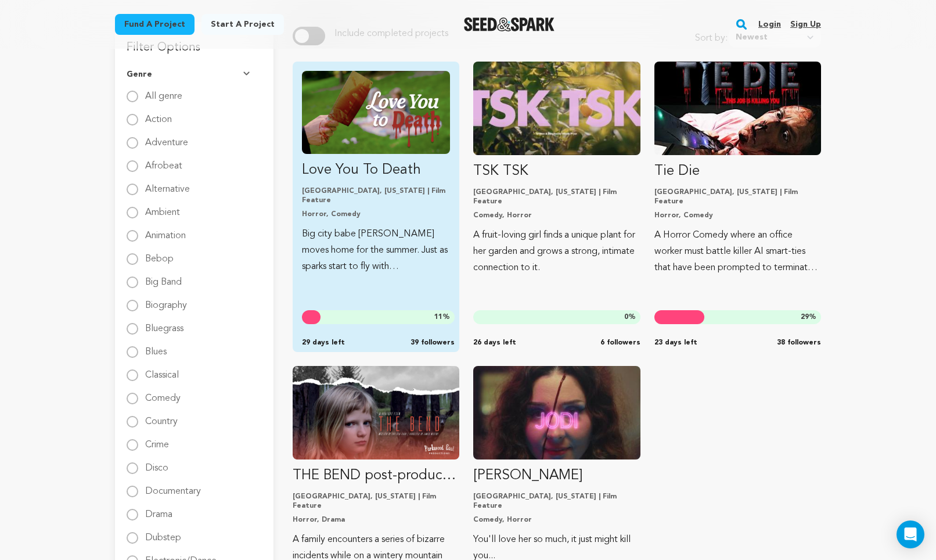 The image size is (936, 560). I want to click on a: Sign up, so click(806, 24).